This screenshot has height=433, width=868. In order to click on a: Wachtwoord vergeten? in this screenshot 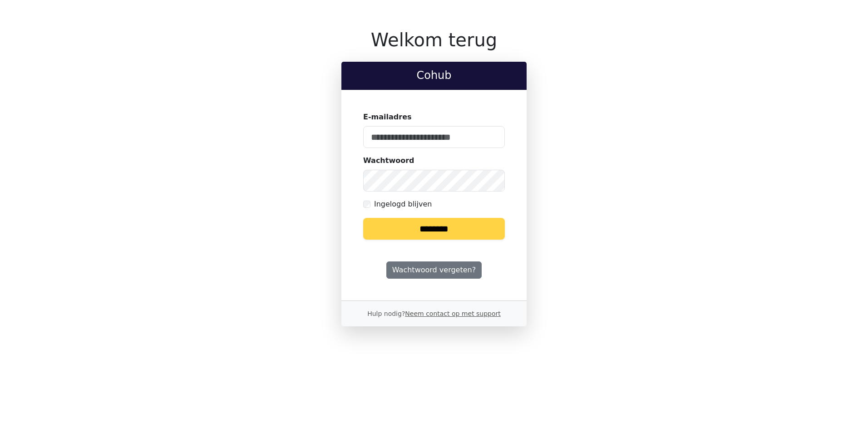, I will do `click(434, 270)`.